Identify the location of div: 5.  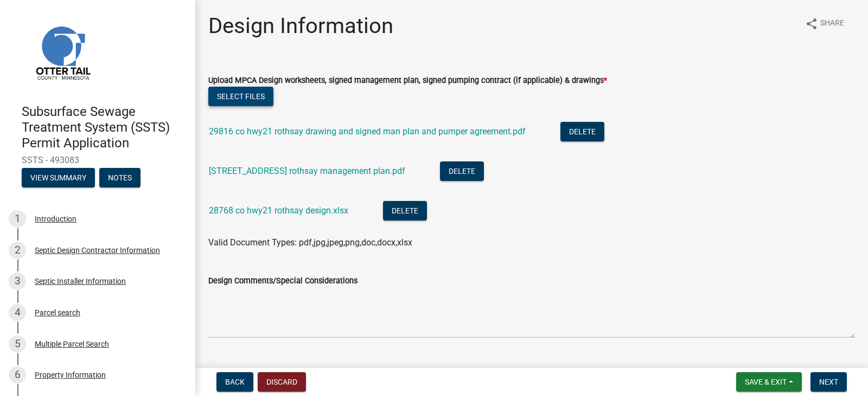
(17, 344).